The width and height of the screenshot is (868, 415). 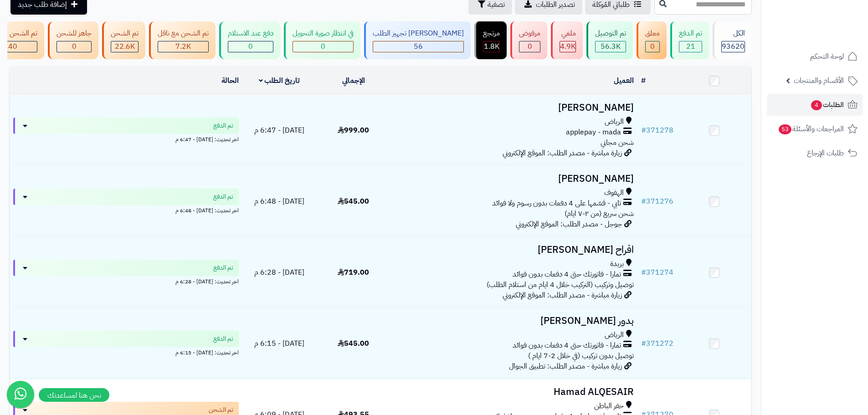 I want to click on a: الإجمالي, so click(x=354, y=80).